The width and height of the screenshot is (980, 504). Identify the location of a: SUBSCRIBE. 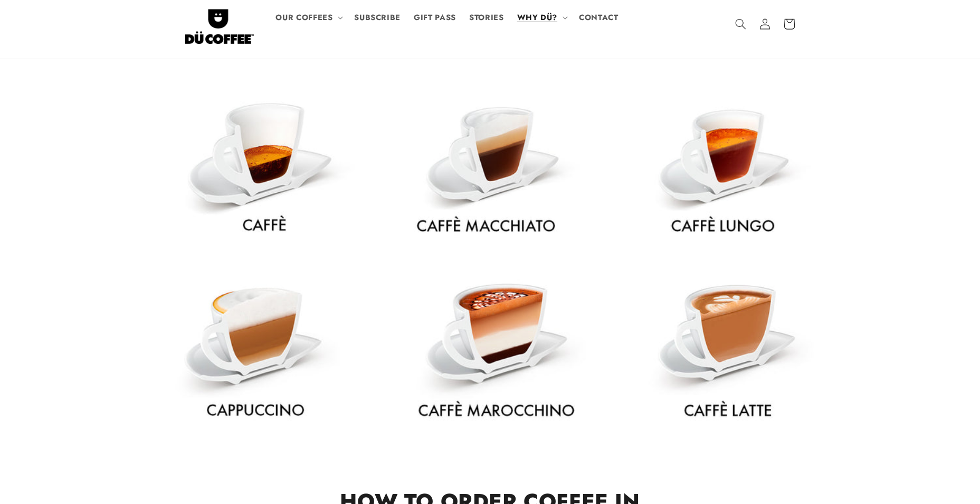
(377, 18).